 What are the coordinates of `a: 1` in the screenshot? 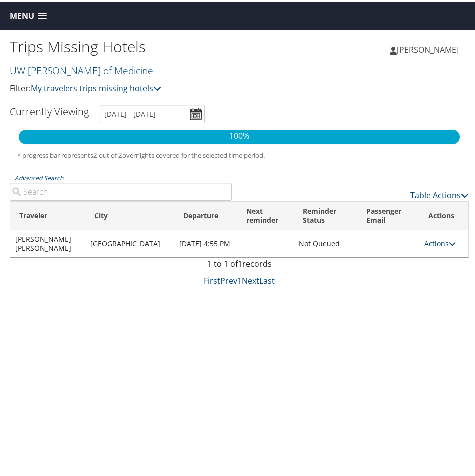 It's located at (239, 279).